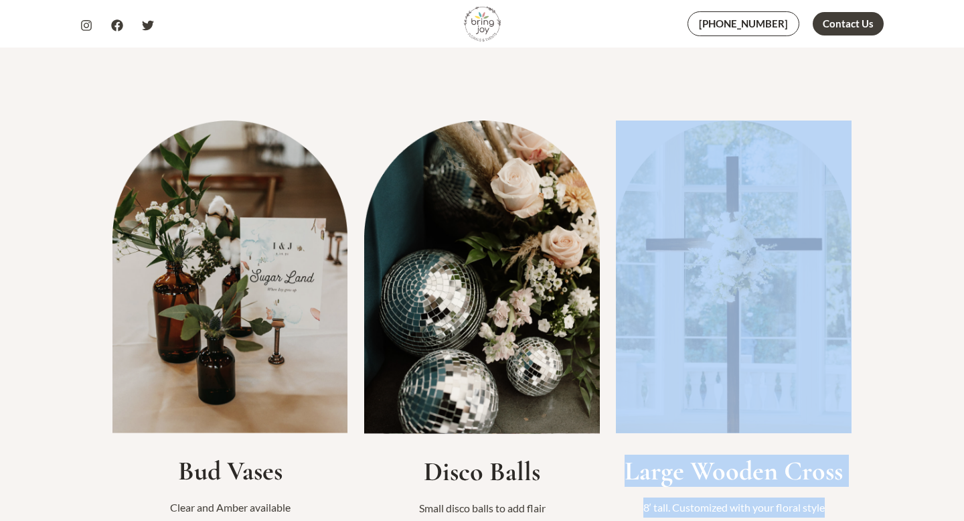  Describe the element at coordinates (734, 508) in the screenshot. I see `p: 8′ tall. Customized with your floral style` at that location.